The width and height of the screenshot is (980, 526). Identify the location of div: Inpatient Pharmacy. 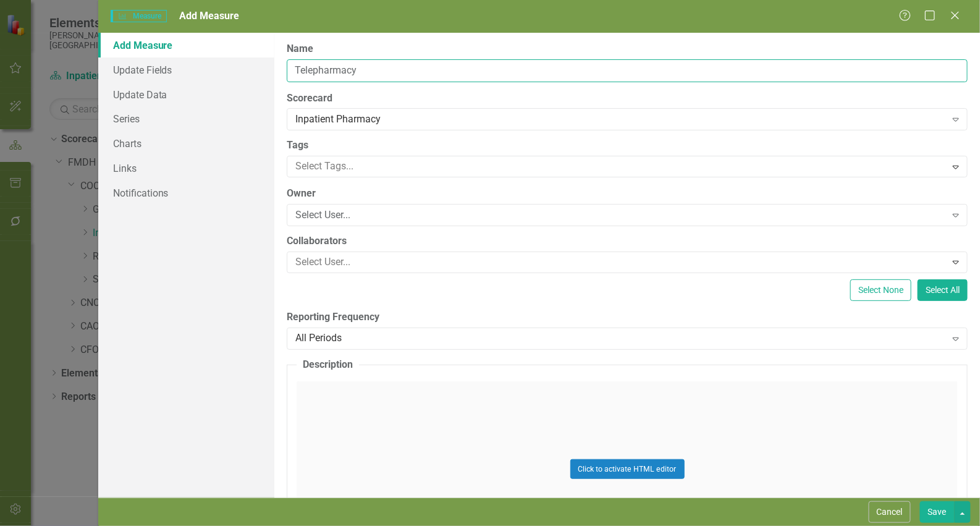
(621, 119).